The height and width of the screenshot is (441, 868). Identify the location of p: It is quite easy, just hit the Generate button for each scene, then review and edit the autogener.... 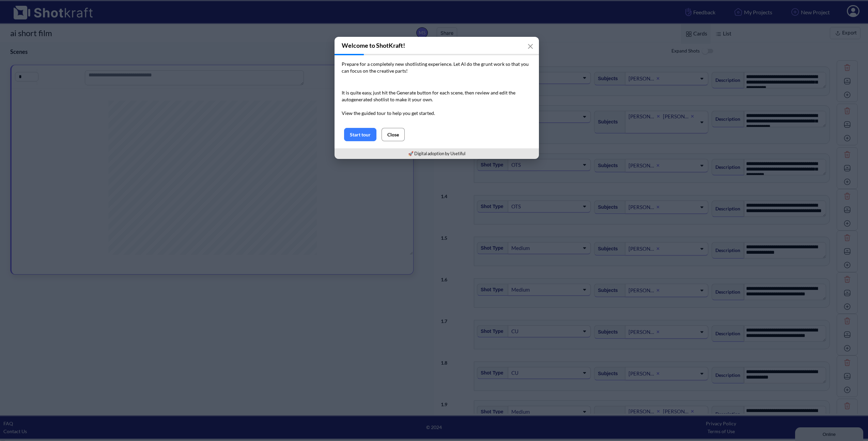
(437, 103).